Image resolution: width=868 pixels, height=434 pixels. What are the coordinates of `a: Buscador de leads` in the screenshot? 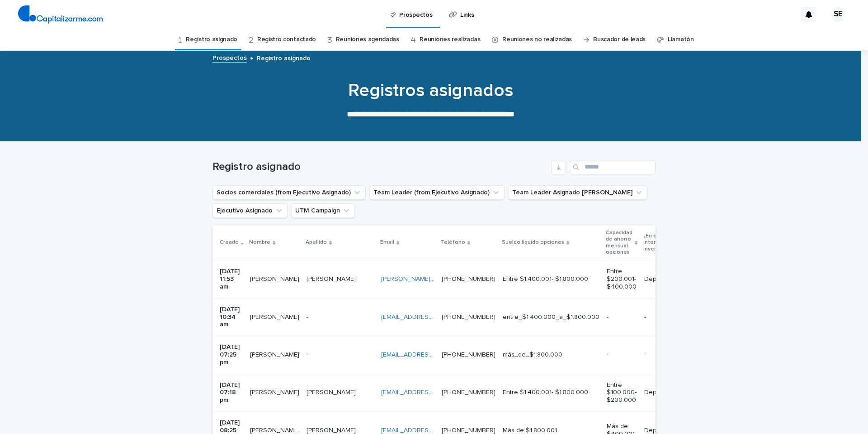 It's located at (619, 39).